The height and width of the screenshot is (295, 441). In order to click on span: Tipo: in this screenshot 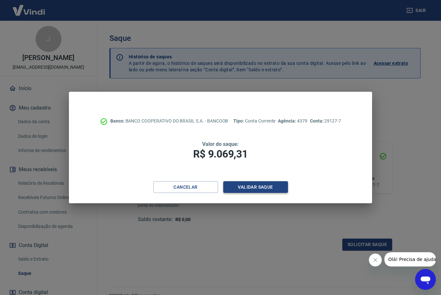, I will do `click(239, 121)`.